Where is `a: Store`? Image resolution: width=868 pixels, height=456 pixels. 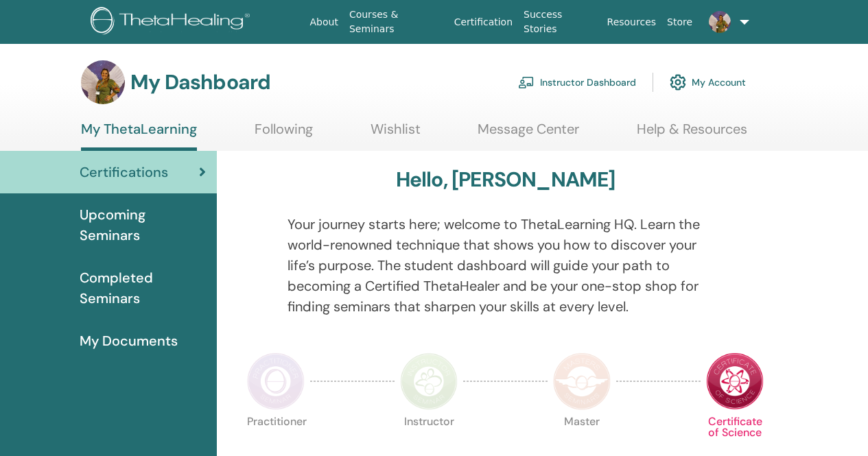
a: Store is located at coordinates (680, 22).